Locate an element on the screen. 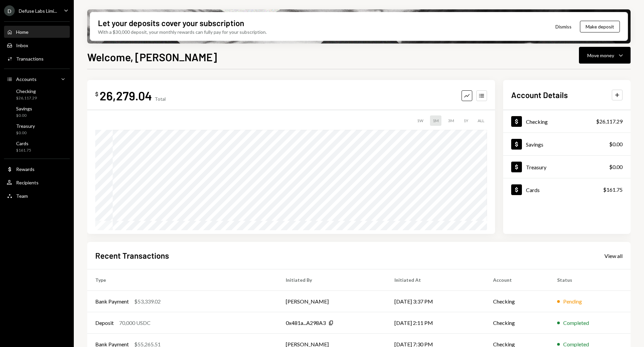  div: 26,279.04 is located at coordinates (126, 96).